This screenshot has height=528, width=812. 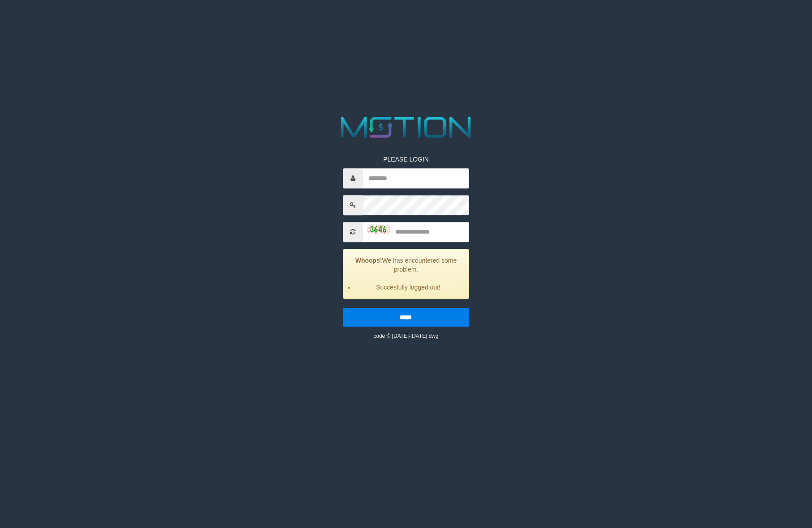 I want to click on img: MOTION_logo.png, so click(x=406, y=127).